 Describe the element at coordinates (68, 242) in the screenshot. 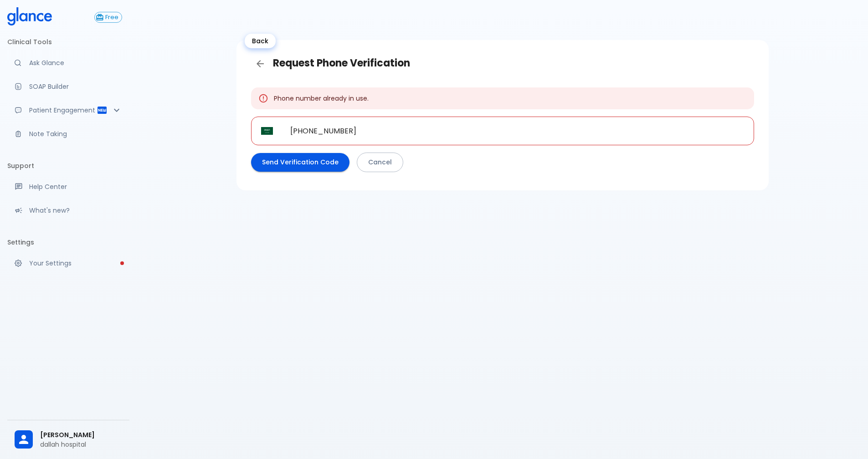

I see `li: Settings` at that location.